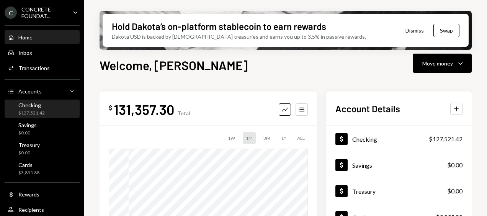 The image size is (487, 216). What do you see at coordinates (42, 68) in the screenshot?
I see `a: Transactions` at bounding box center [42, 68].